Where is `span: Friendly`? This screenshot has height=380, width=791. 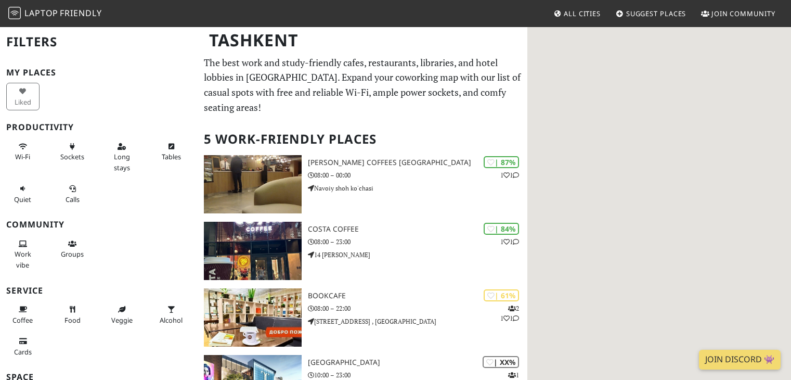 span: Friendly is located at coordinates (81, 13).